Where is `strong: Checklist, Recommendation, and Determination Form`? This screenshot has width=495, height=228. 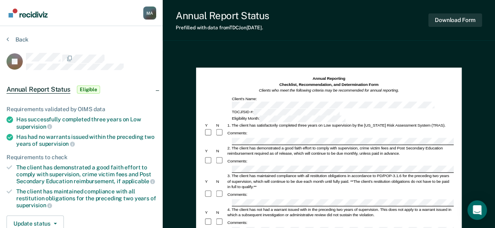
strong: Checklist, Recommendation, and Determination Form is located at coordinates (329, 84).